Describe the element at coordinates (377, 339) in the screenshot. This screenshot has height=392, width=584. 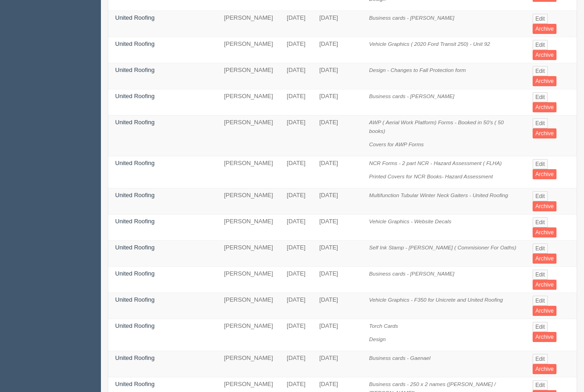
I see `i: Design` at that location.